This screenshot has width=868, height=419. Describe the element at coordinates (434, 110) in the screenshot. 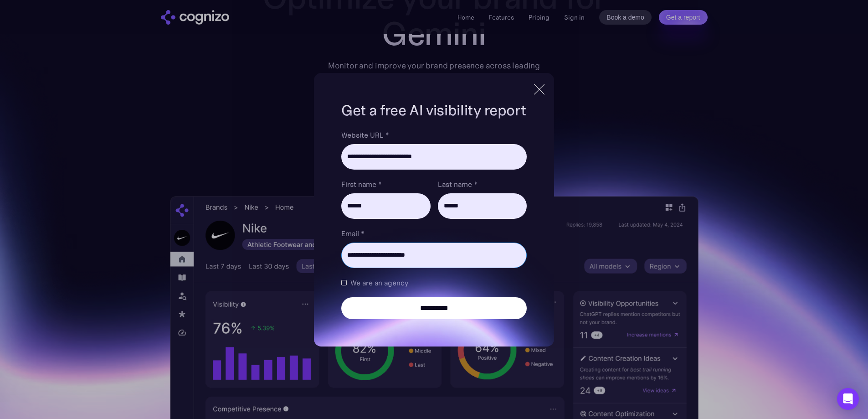

I see `h1: Get a free AI visibility report` at that location.